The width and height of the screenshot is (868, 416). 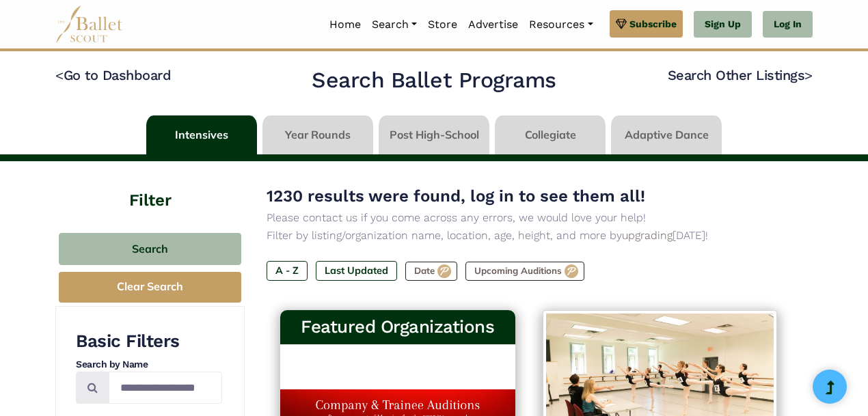 What do you see at coordinates (525, 271) in the screenshot?
I see `label: Upcoming Auditions` at bounding box center [525, 271].